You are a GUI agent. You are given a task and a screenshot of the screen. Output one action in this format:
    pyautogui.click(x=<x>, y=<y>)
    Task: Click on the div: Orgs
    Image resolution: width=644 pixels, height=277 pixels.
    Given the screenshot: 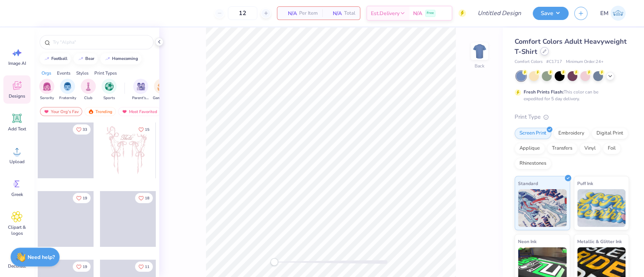 What is the action you would take?
    pyautogui.click(x=46, y=73)
    